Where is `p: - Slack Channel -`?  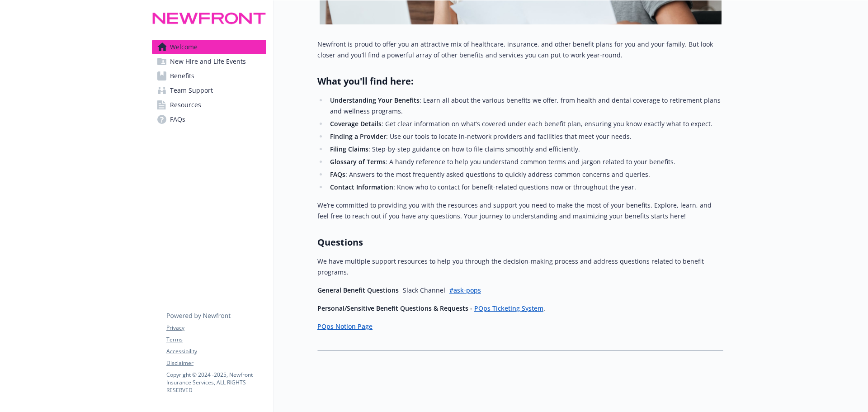 p: - Slack Channel - is located at coordinates (521, 291).